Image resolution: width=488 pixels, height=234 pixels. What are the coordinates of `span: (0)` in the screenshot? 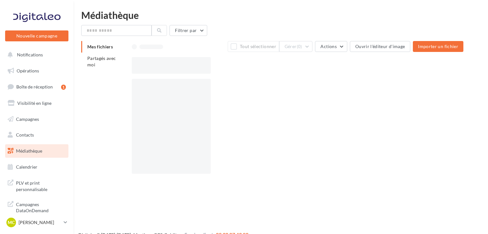 It's located at (299, 46).